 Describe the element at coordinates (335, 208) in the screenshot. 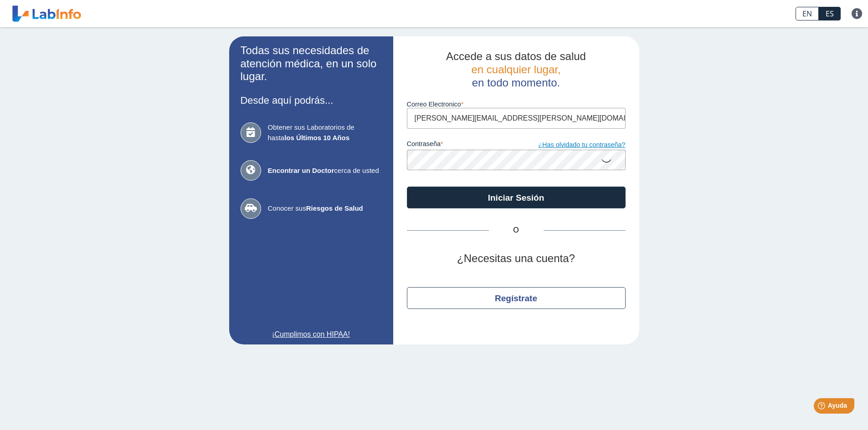

I see `b: Riesgos de Salud` at that location.